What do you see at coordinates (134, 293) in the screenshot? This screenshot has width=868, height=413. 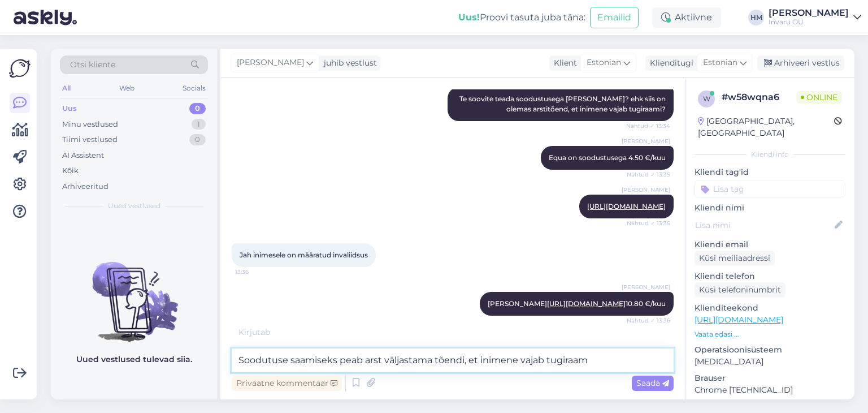 I see `img: No chats` at bounding box center [134, 293].